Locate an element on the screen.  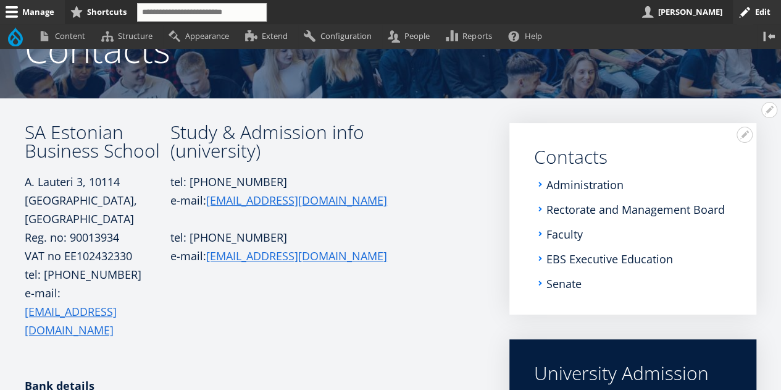
a: Appearance is located at coordinates (201, 36).